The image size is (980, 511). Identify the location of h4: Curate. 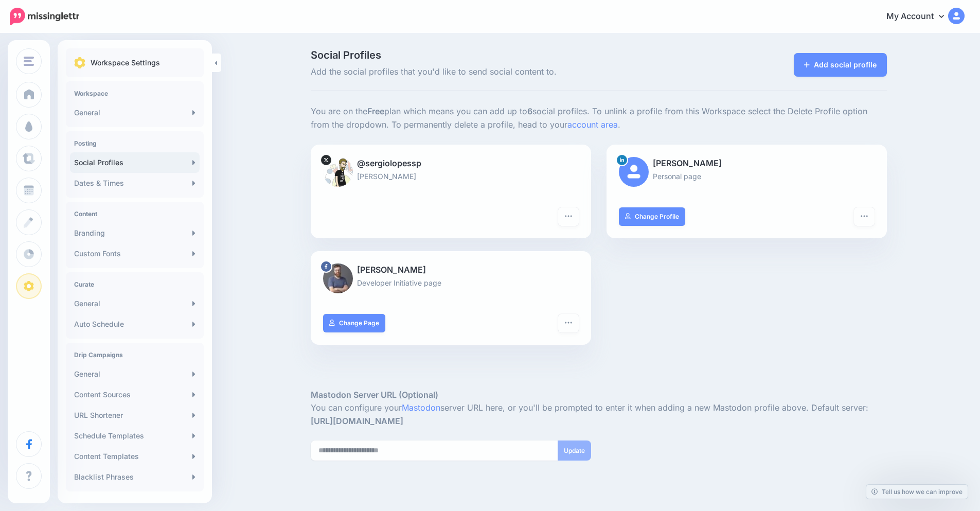
(135, 284).